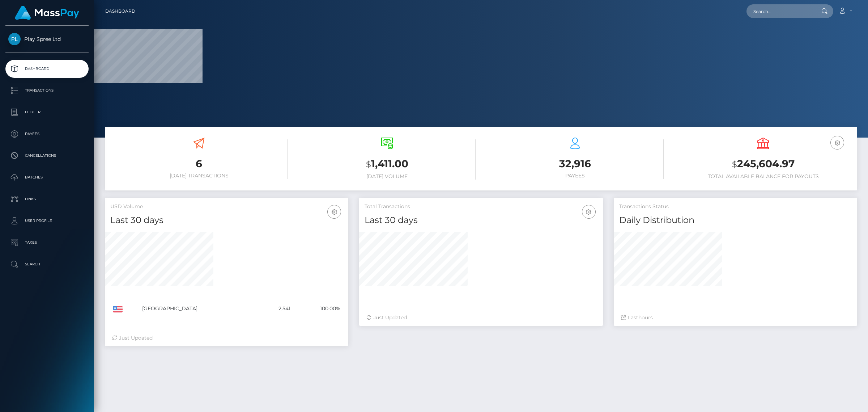 The height and width of the screenshot is (412, 868). Describe the element at coordinates (14, 39) in the screenshot. I see `img: Play Spree Ltd` at that location.